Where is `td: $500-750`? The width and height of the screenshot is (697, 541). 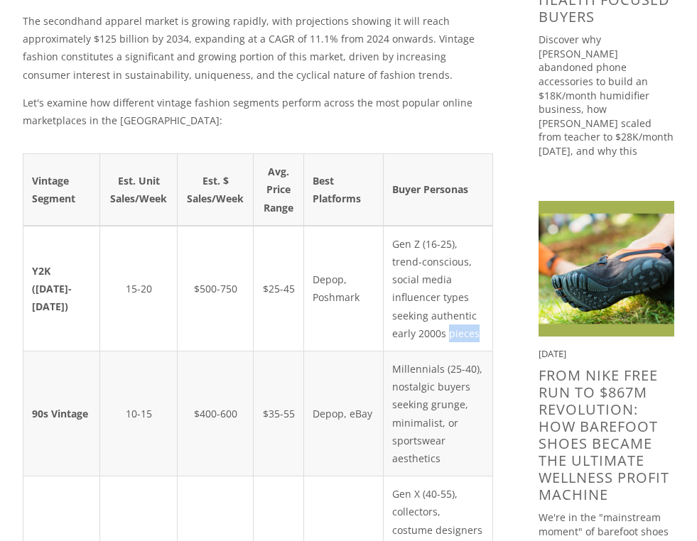 td: $500-750 is located at coordinates (215, 288).